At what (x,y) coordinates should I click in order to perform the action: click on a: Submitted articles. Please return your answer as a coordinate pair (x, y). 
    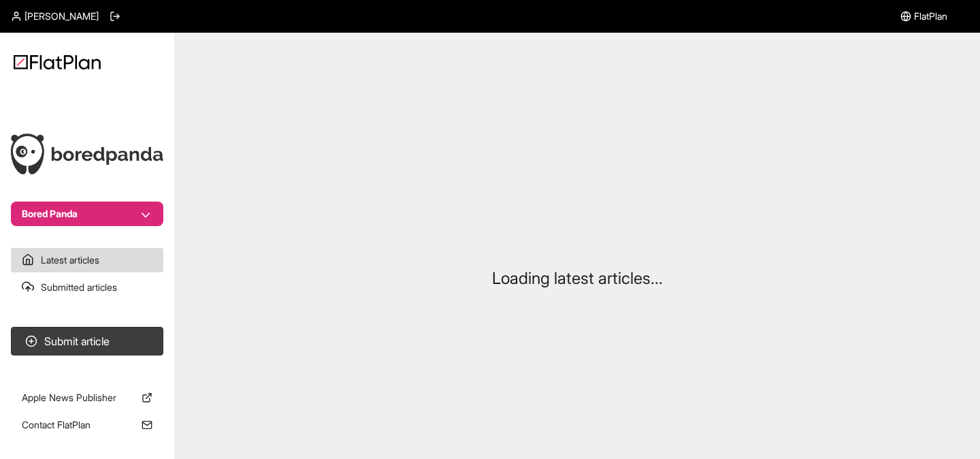
    Looking at the image, I should click on (87, 287).